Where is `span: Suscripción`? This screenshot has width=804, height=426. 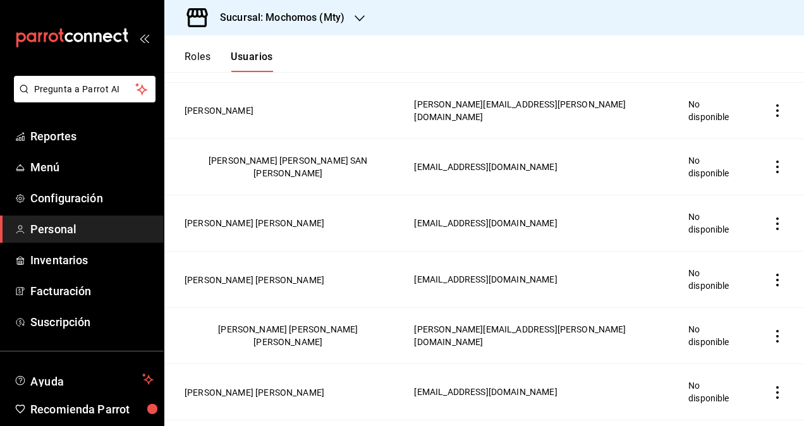 span: Suscripción is located at coordinates (92, 322).